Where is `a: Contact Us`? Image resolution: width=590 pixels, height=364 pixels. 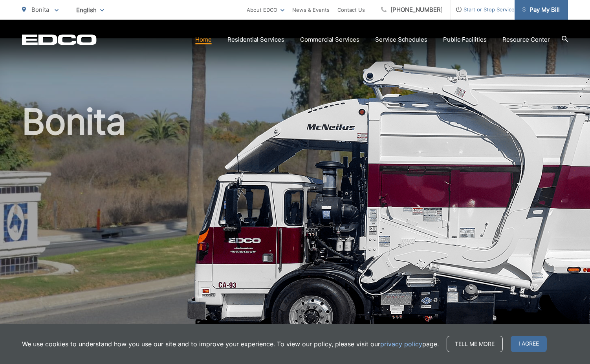 a: Contact Us is located at coordinates (351, 10).